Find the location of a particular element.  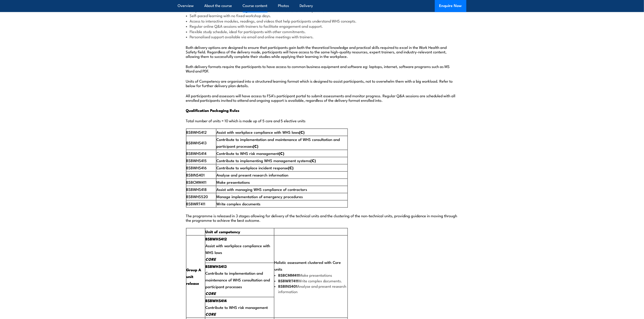

li: Make presentations is located at coordinates (311, 276).